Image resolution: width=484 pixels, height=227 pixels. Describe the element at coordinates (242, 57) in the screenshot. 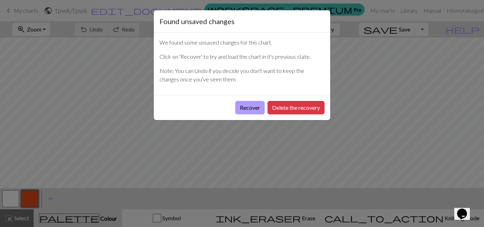

I see `p: Click on 'Recover' to try and load the chart in it's previous state.` at that location.